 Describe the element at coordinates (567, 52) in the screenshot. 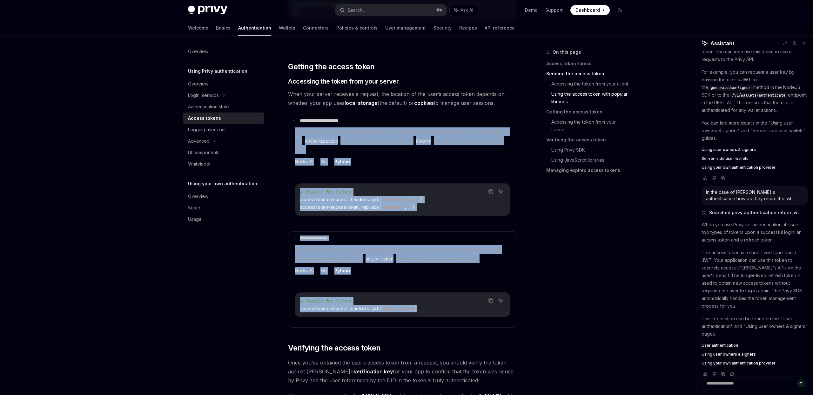

I see `span: On this page` at that location.